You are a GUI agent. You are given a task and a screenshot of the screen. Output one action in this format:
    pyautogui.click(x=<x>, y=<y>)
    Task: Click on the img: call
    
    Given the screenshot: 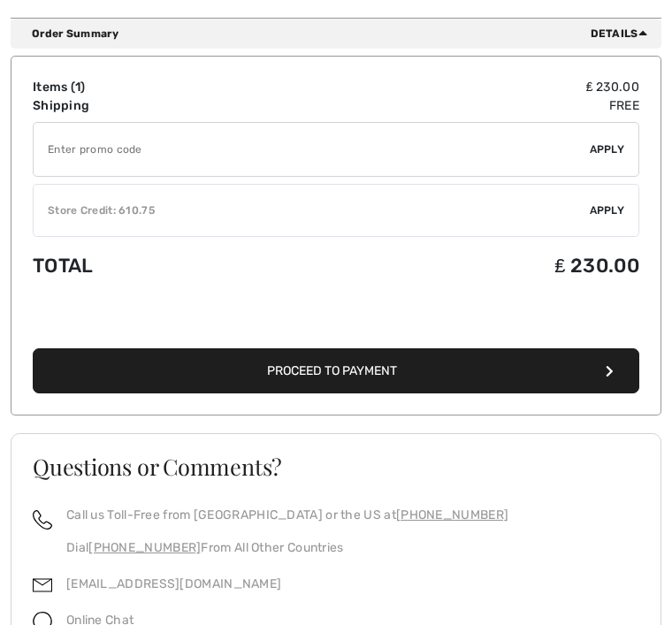 What is the action you would take?
    pyautogui.click(x=42, y=521)
    